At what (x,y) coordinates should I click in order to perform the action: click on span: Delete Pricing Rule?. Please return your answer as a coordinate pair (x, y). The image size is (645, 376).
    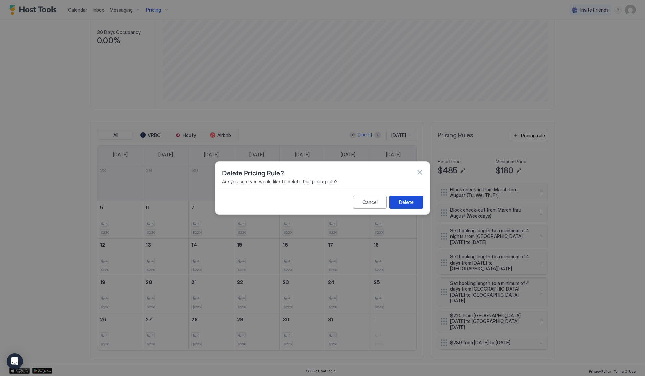
    Looking at the image, I should click on (253, 172).